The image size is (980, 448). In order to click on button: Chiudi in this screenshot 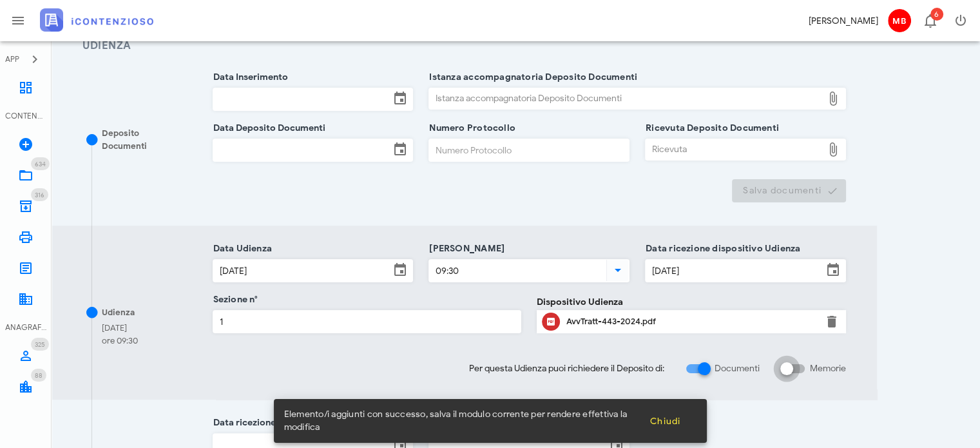, I will do `click(665, 421)`.